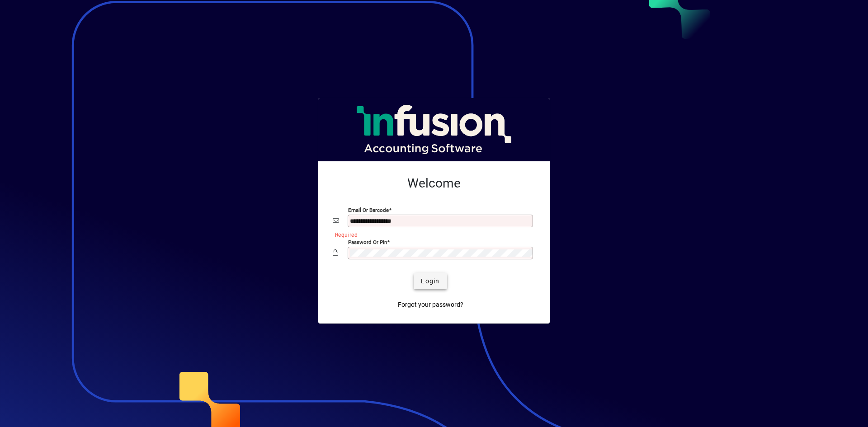 The width and height of the screenshot is (868, 427). Describe the element at coordinates (368, 242) in the screenshot. I see `mat-label: Password or Pin` at that location.